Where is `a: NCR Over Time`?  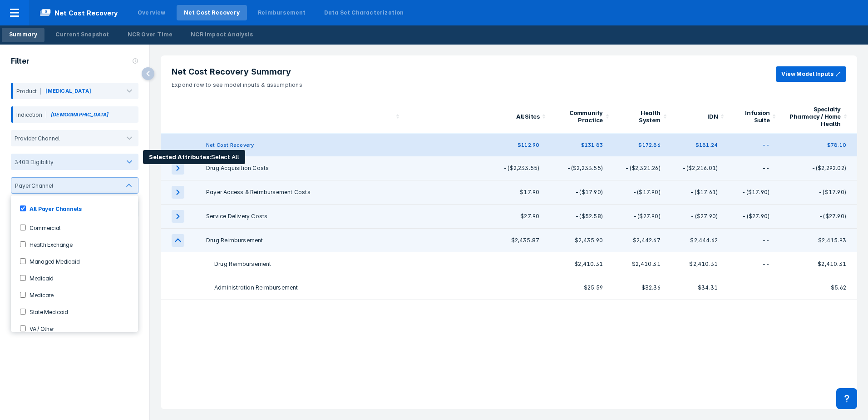 a: NCR Over Time is located at coordinates (150, 35).